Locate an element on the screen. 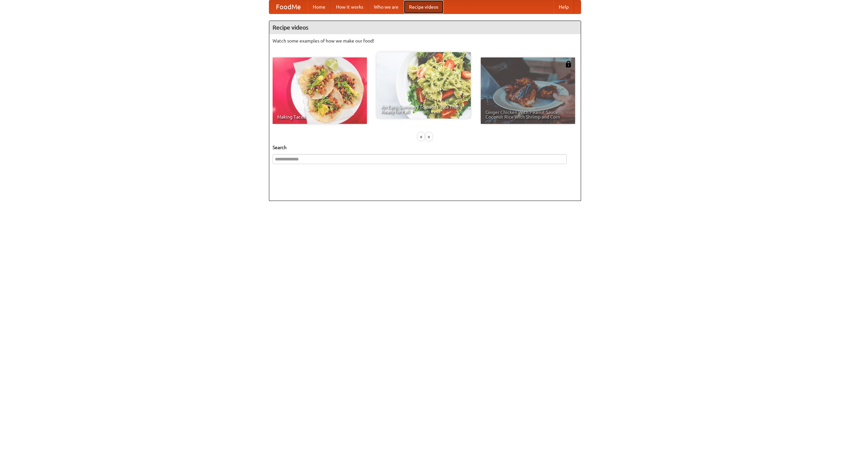  p: Watch some examples of how we make our food! is located at coordinates (425, 41).